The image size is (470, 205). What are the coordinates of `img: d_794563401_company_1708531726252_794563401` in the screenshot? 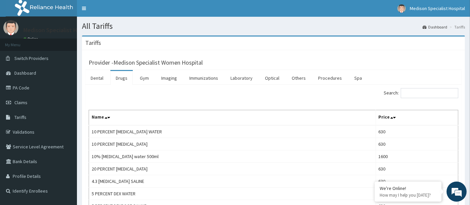 It's located at (20, 42).